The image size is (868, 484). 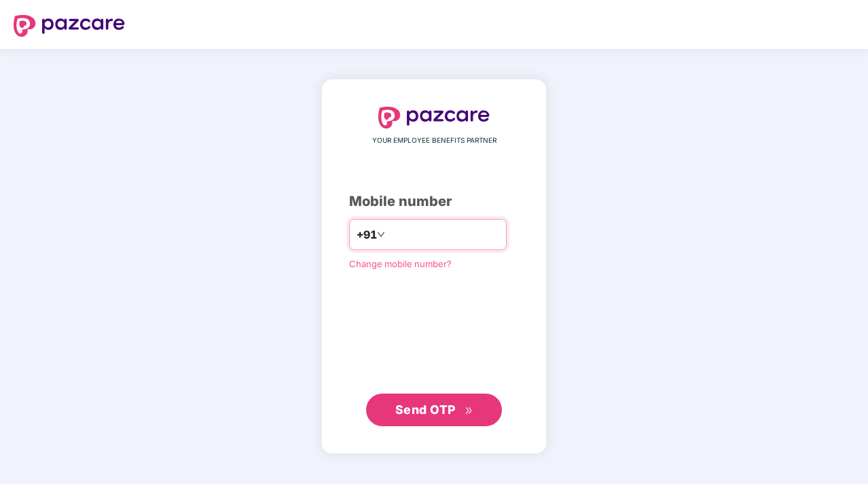 What do you see at coordinates (400, 264) in the screenshot?
I see `a: Change mobile number?` at bounding box center [400, 264].